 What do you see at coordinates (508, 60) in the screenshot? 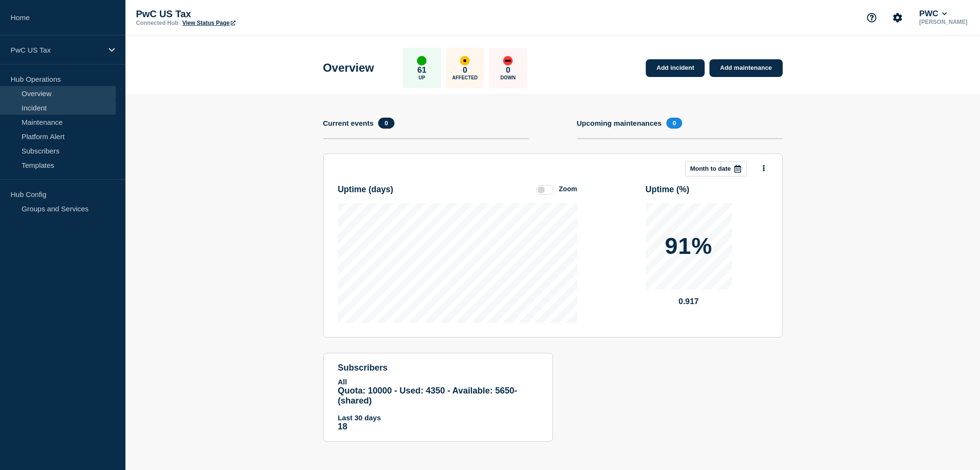
I see `div: down` at bounding box center [508, 60].